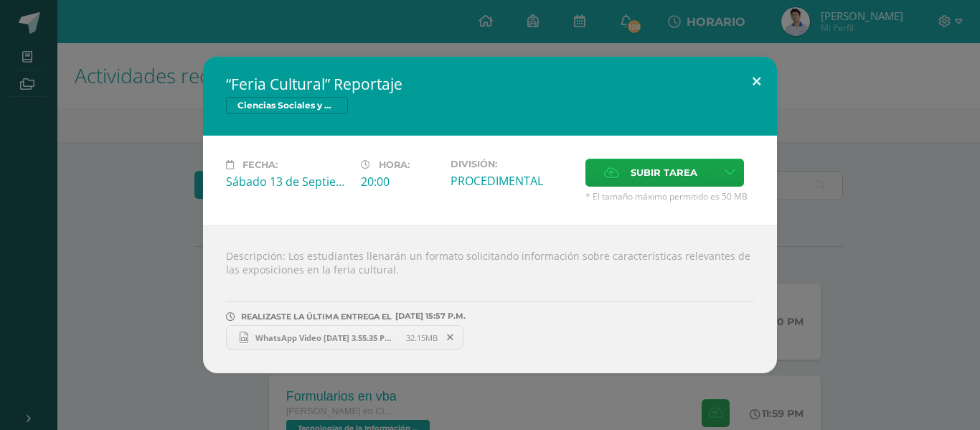 This screenshot has width=980, height=430. What do you see at coordinates (316, 317) in the screenshot?
I see `span: REALIZASTE LA ÚLTIMA ENTREGA EL` at bounding box center [316, 317].